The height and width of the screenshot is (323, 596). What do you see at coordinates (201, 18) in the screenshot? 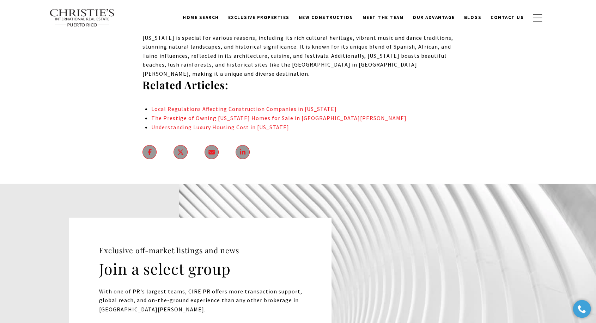
I see `a: Home Search` at bounding box center [201, 18].